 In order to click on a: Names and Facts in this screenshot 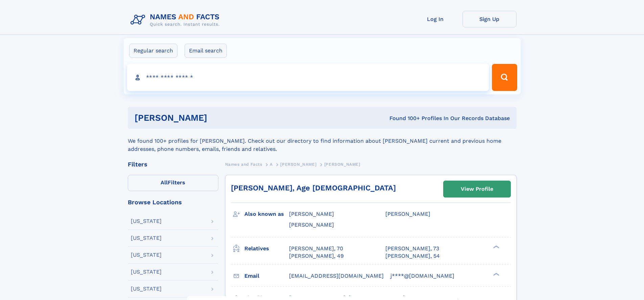, I will do `click(244, 164)`.